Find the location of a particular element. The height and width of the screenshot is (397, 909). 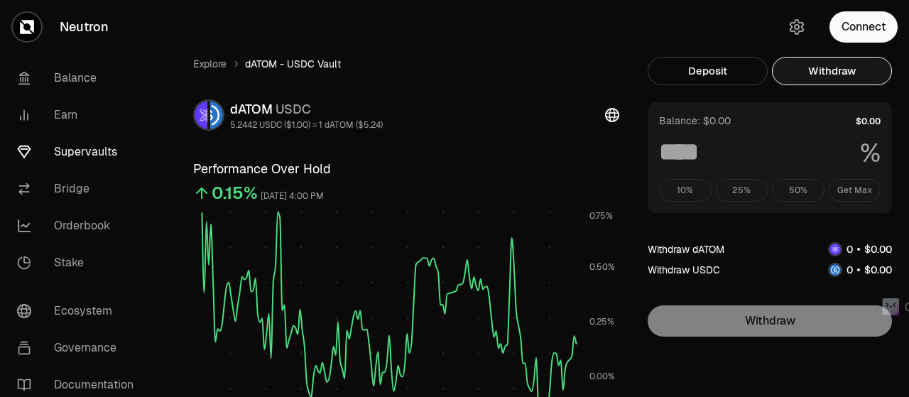

a: Bridge is located at coordinates (80, 189).